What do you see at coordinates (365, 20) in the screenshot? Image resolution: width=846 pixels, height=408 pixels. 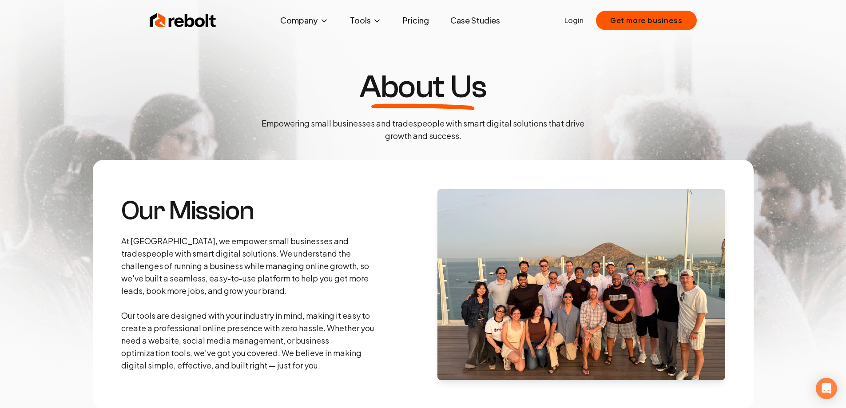 I see `button: Tools` at bounding box center [365, 20].